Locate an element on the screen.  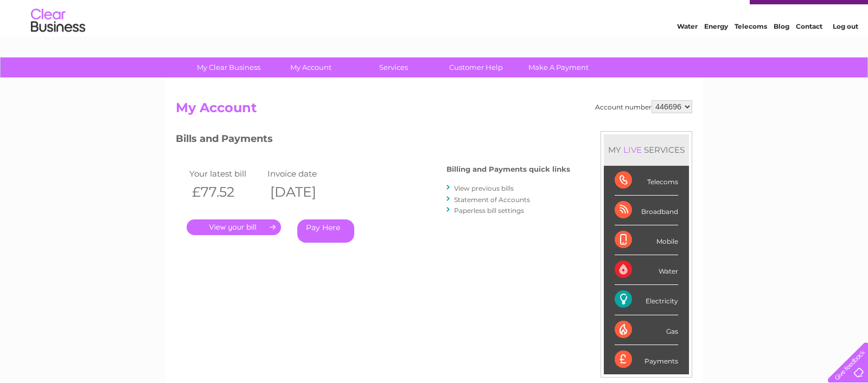
span: 0333 014 3131 is located at coordinates (700, 12).